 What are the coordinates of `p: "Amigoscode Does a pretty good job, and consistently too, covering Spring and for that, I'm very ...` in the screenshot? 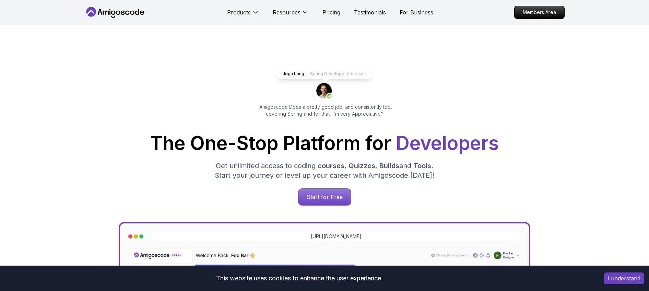 It's located at (325, 110).